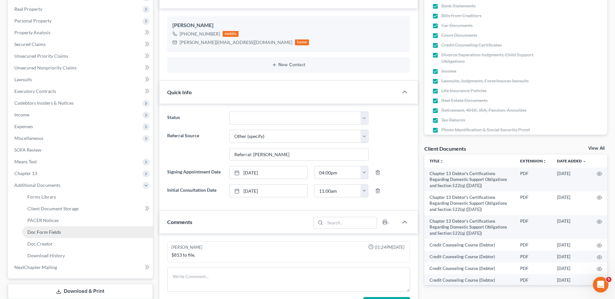  Describe the element at coordinates (81, 91) in the screenshot. I see `a: Executory Contracts` at that location.